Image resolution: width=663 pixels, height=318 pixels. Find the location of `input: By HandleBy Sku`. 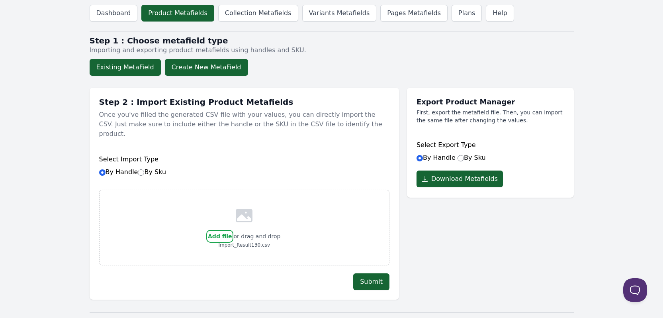

input: By HandleBy Sku is located at coordinates (102, 172).